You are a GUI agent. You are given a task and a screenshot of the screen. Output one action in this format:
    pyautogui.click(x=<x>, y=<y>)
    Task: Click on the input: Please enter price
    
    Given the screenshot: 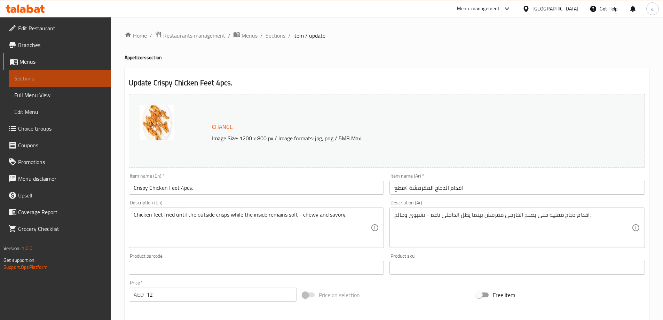 What is the action you would take?
    pyautogui.click(x=222, y=294)
    